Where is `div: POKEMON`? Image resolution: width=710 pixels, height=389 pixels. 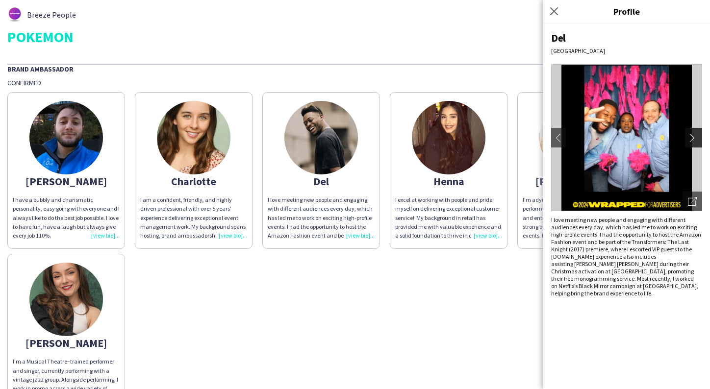 div: POKEMON is located at coordinates (355, 37).